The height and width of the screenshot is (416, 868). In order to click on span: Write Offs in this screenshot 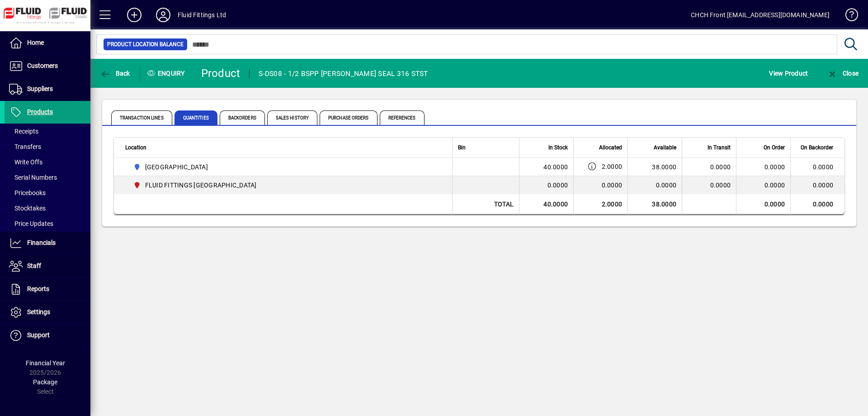, I will do `click(26, 162)`.